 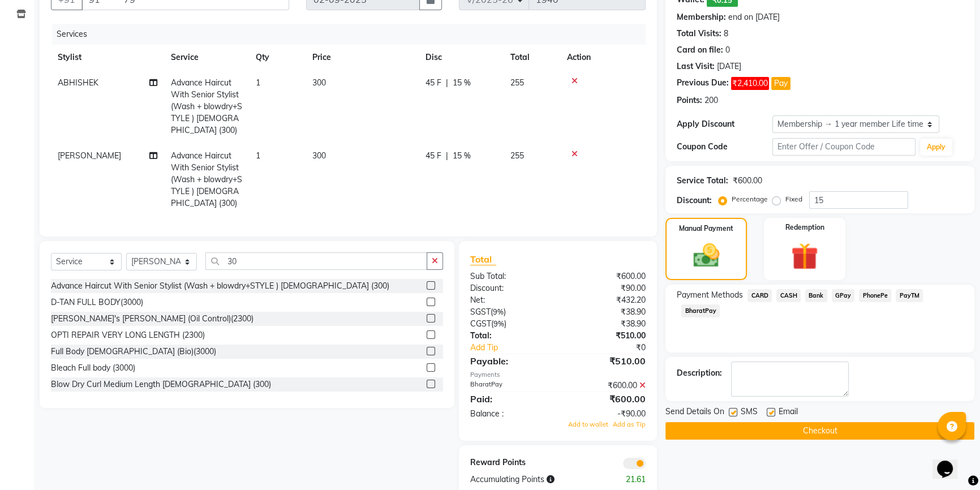 I want to click on div: -₹90.00, so click(x=606, y=413).